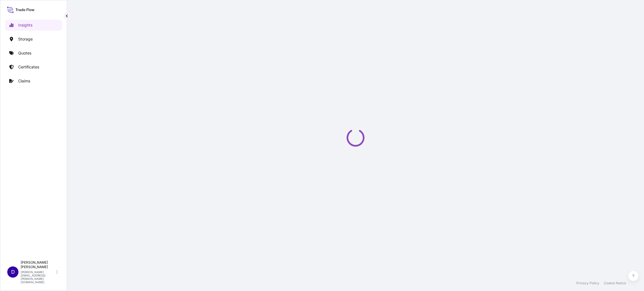 The image size is (644, 291). What do you see at coordinates (34, 39) in the screenshot?
I see `a: Storage` at bounding box center [34, 39].